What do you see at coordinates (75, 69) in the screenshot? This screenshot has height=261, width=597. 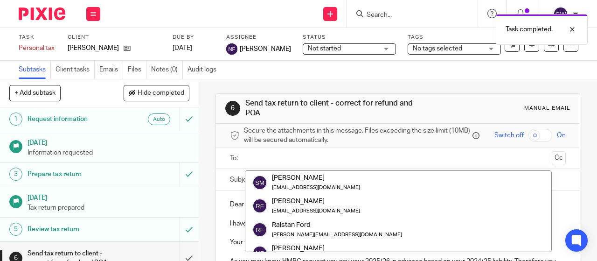 I see `a: Client tasks` at bounding box center [75, 69].